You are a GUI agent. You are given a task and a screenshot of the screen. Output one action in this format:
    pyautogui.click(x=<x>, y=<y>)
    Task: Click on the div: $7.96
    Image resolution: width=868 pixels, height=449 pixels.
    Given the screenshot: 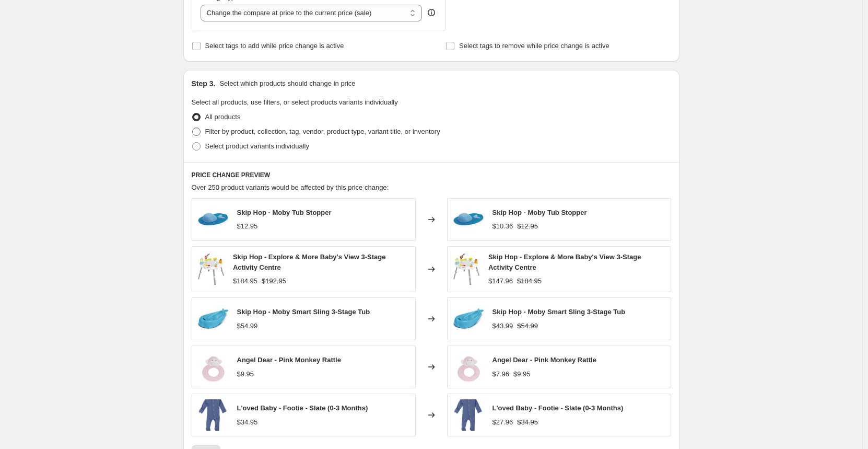 What is the action you would take?
    pyautogui.click(x=501, y=374)
    